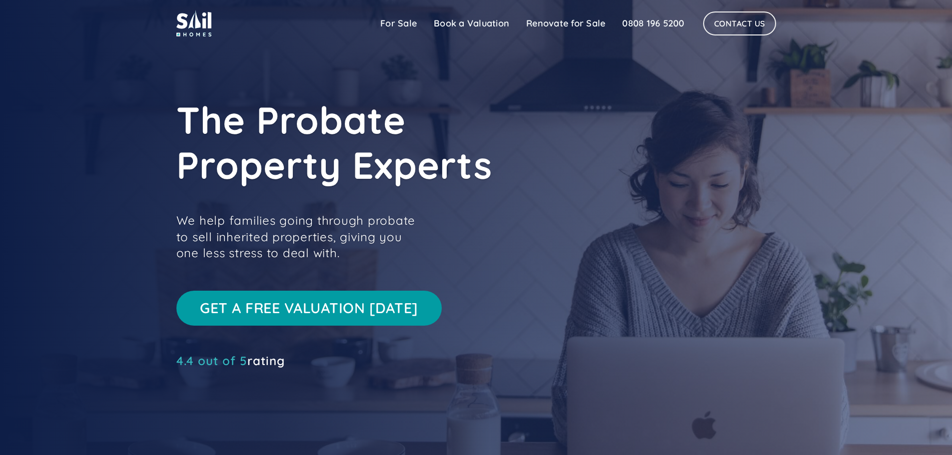 This screenshot has height=455, width=952. What do you see at coordinates (739, 23) in the screenshot?
I see `a: Contact Us` at bounding box center [739, 23].